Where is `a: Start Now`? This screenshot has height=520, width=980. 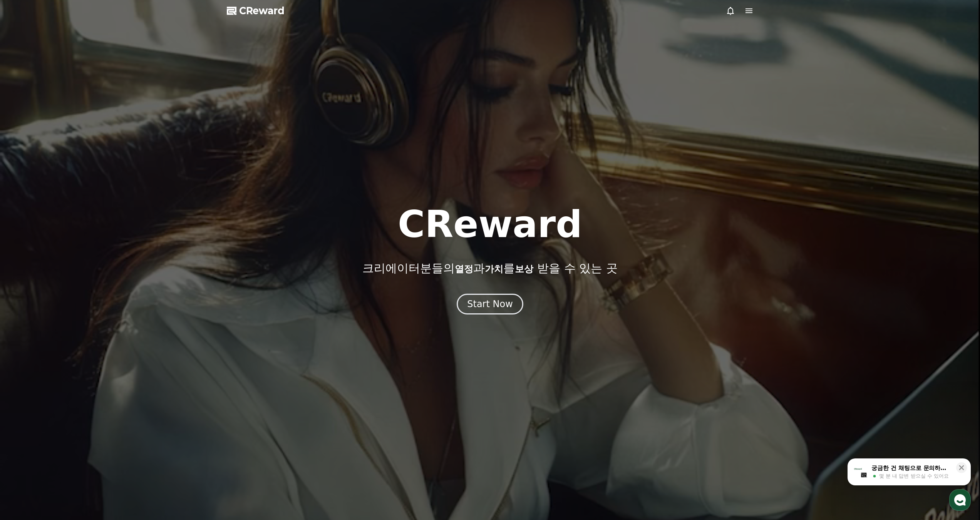 a: Start Now is located at coordinates (490, 305).